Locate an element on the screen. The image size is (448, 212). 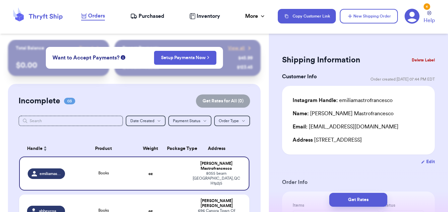
button: Edit is located at coordinates (428, 162).